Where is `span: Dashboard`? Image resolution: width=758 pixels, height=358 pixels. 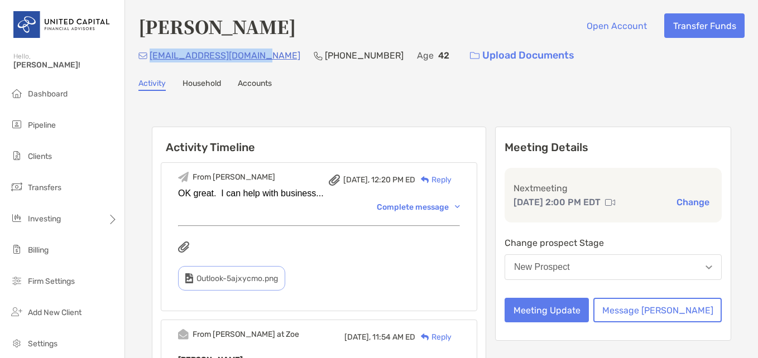
span: Dashboard is located at coordinates (47, 94).